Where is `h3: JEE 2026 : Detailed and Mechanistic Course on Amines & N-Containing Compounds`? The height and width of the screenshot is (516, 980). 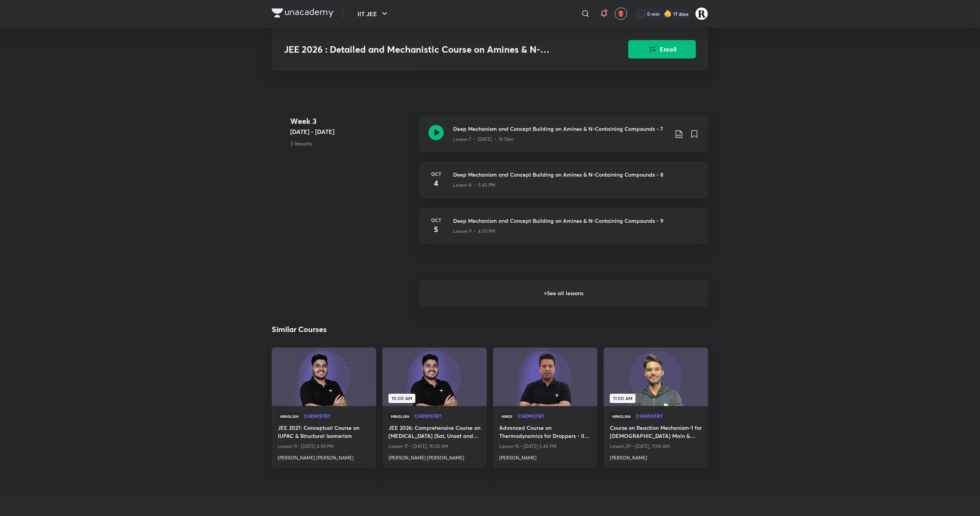
h3: JEE 2026 : Detailed and Mechanistic Course on Amines & N-Containing Compounds is located at coordinates (434, 49).